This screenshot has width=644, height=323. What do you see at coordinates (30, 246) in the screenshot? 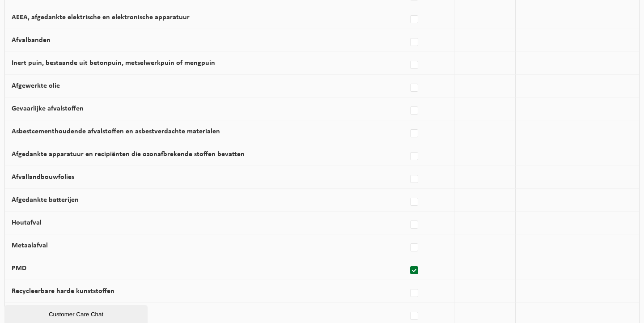
I see `label: Metaalafval` at bounding box center [30, 246].